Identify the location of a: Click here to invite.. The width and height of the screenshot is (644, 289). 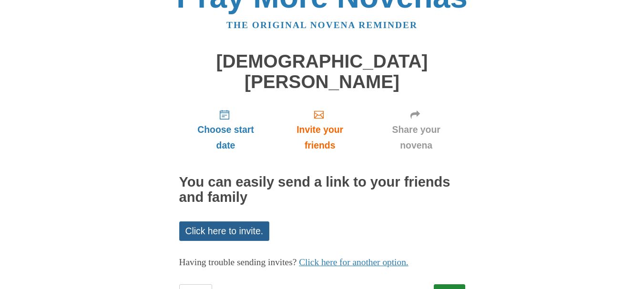
(224, 231).